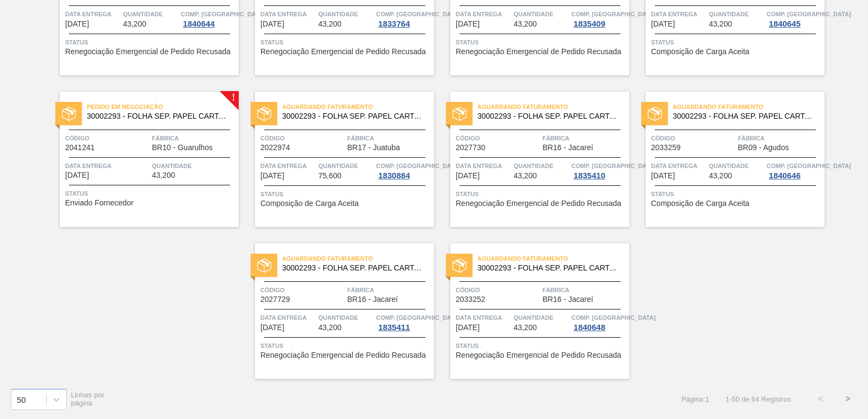  Describe the element at coordinates (470, 148) in the screenshot. I see `span: 2027730` at that location.